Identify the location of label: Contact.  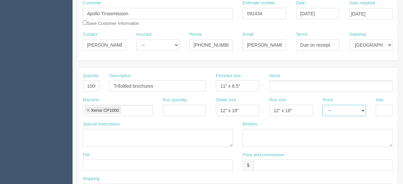
(90, 34).